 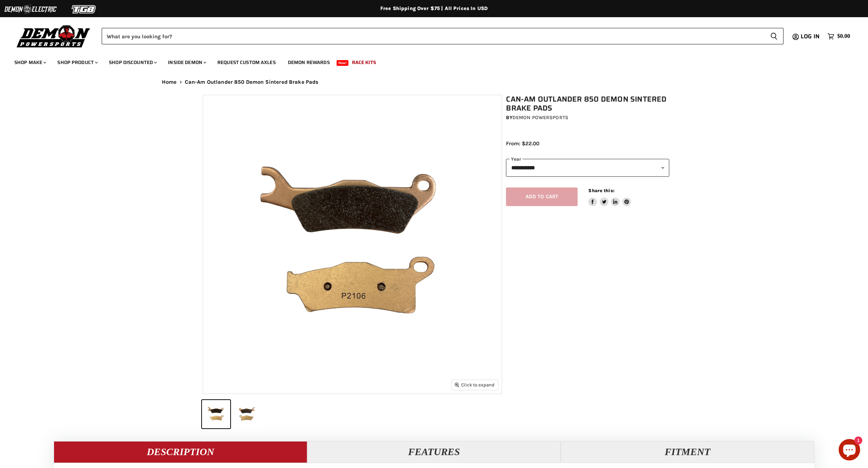 What do you see at coordinates (844, 36) in the screenshot?
I see `span: $0.00` at bounding box center [844, 36].